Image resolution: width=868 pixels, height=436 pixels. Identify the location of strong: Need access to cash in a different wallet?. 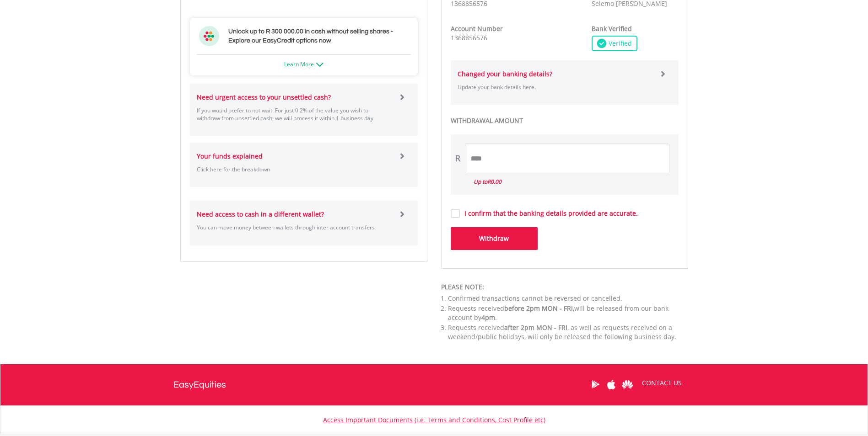
(260, 214).